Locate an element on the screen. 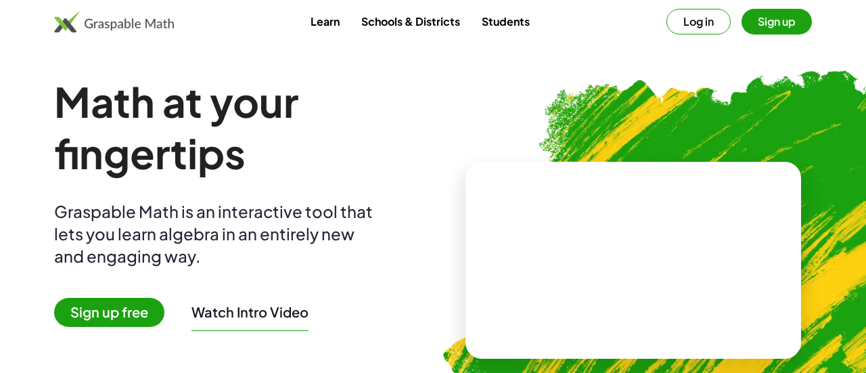 This screenshot has width=866, height=373. div: Graspable Math is an interactive tool that lets you learn algebra in an entirely new and engaging... is located at coordinates (217, 233).